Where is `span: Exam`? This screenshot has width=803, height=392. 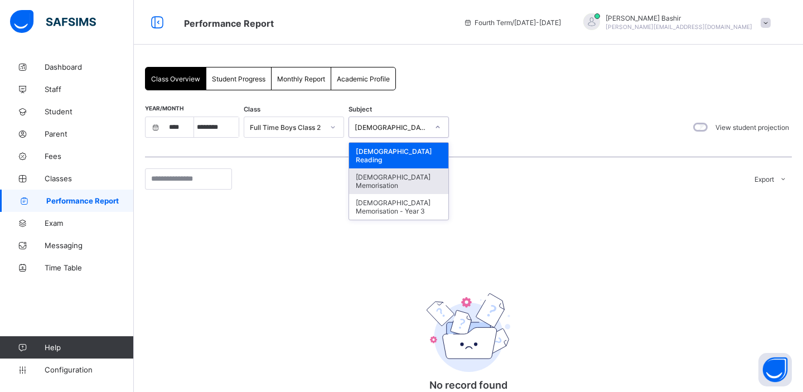 span: Exam is located at coordinates (89, 223).